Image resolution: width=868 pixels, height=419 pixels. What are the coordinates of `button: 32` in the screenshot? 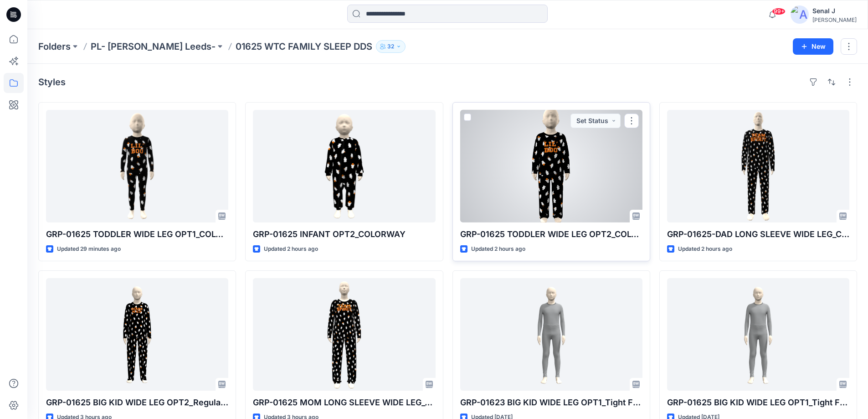 It's located at (390, 46).